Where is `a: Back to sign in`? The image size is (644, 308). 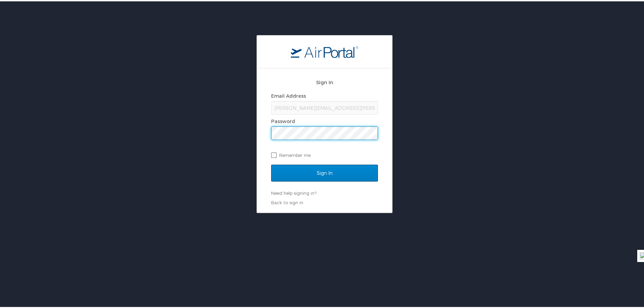 a: Back to sign in is located at coordinates (287, 201).